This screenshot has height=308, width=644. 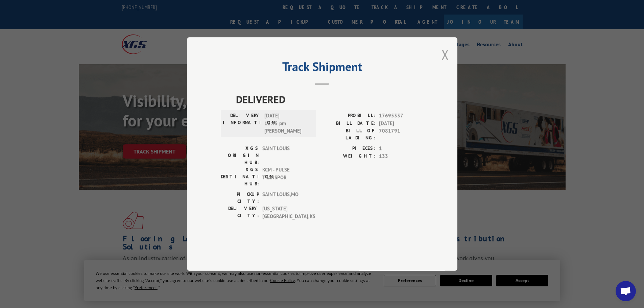 What do you see at coordinates (285, 198) in the screenshot?
I see `span: SAINT LOUIS , MO` at bounding box center [285, 198].